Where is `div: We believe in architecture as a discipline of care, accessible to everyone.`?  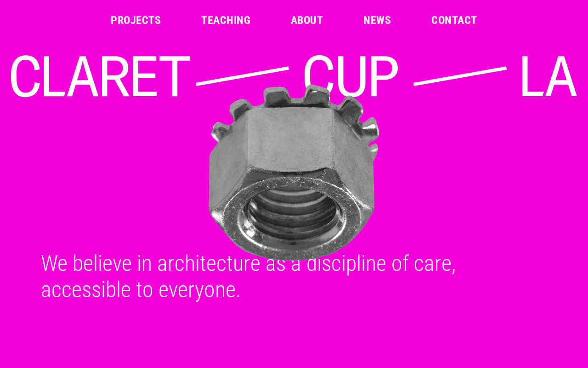 div: We believe in architecture as a discipline of care, accessible to everyone. is located at coordinates (294, 276).